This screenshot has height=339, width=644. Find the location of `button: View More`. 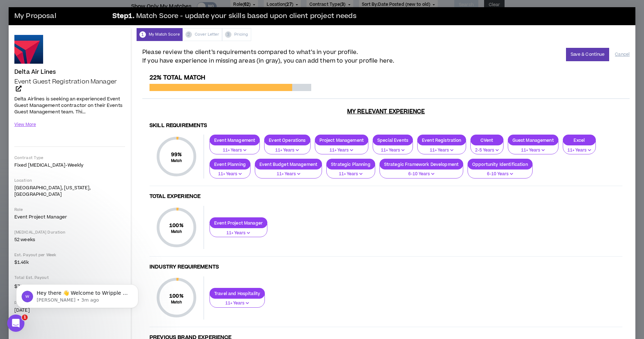

button: View More is located at coordinates (25, 124).